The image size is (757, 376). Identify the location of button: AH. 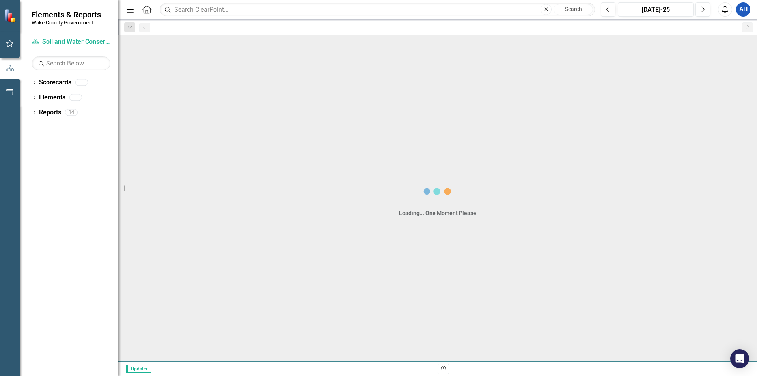
(743, 9).